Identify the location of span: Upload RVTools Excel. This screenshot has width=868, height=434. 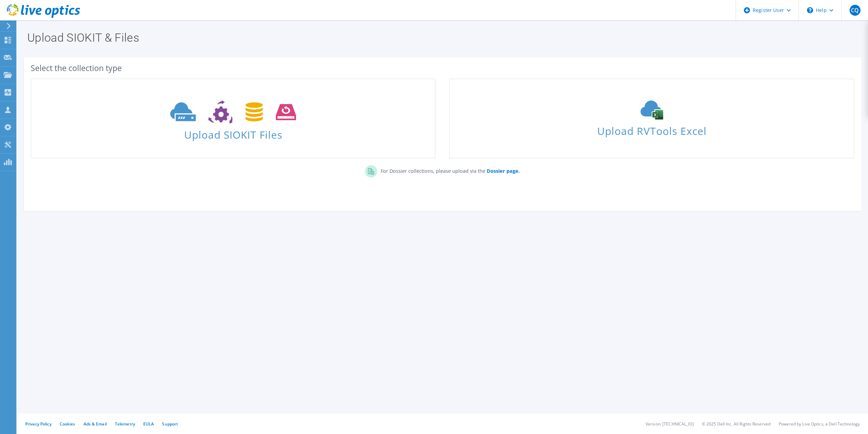
(652, 129).